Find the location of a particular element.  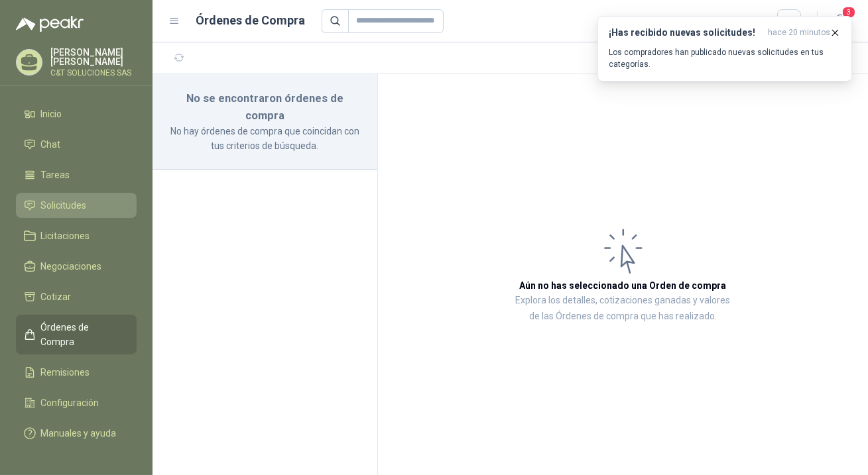

span: Tareas is located at coordinates (56, 175).